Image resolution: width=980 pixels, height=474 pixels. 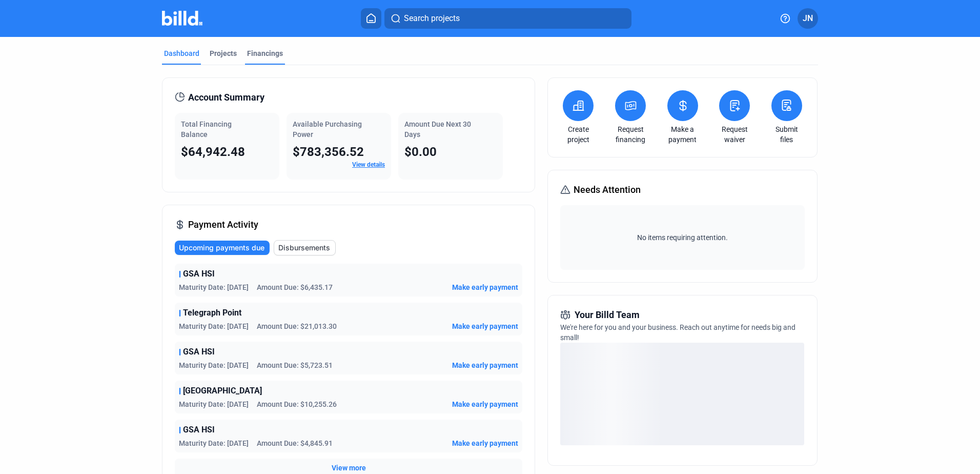 I want to click on a: Create project, so click(x=578, y=134).